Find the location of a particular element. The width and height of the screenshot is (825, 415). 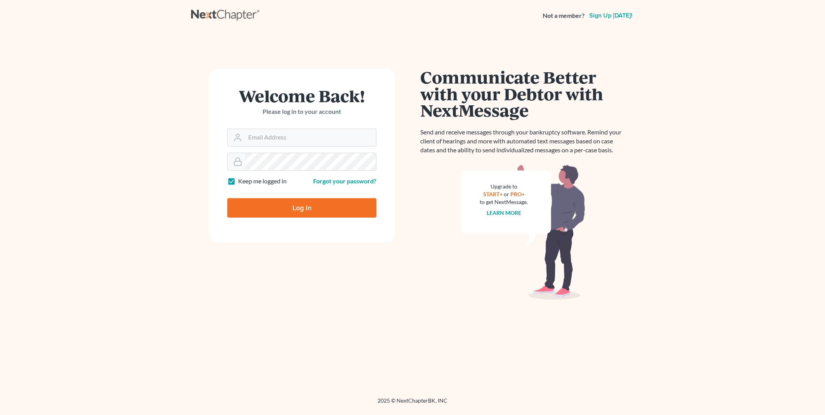

input: Email Address is located at coordinates (310, 137).